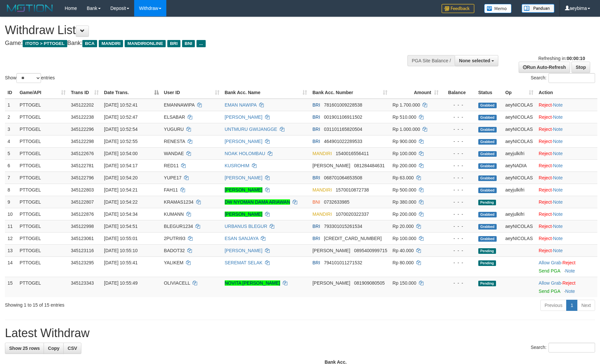 The width and height of the screenshot is (600, 364). I want to click on a: EMAN NAWIPA, so click(240, 105).